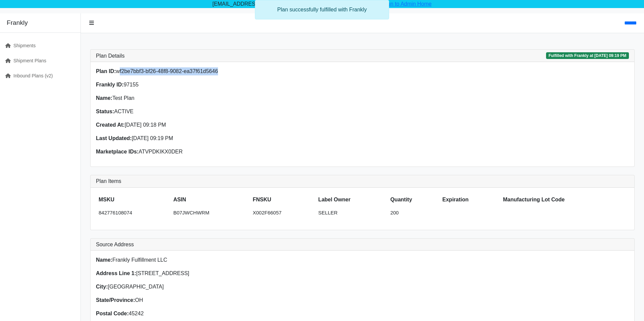 The height and width of the screenshot is (321, 644). What do you see at coordinates (282, 200) in the screenshot?
I see `th: FNSKU` at bounding box center [282, 200].